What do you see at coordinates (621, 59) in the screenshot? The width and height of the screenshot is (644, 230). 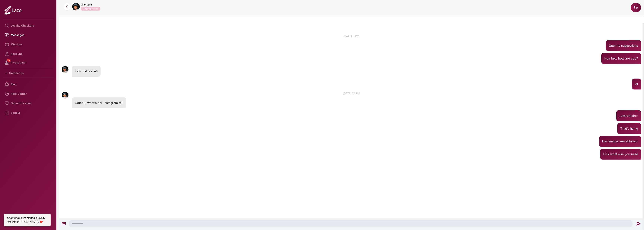 I see `p: Hey bro, how are you?` at bounding box center [621, 59].